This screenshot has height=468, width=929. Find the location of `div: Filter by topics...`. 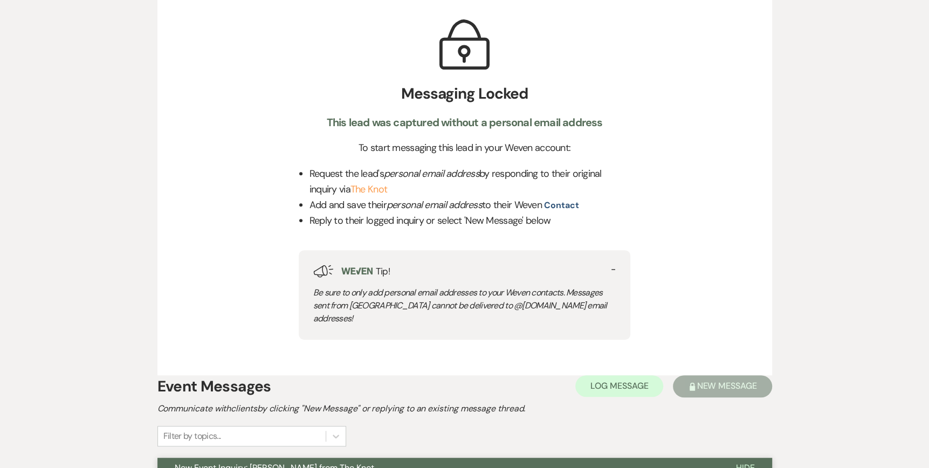

div: Filter by topics... is located at coordinates (192, 436).